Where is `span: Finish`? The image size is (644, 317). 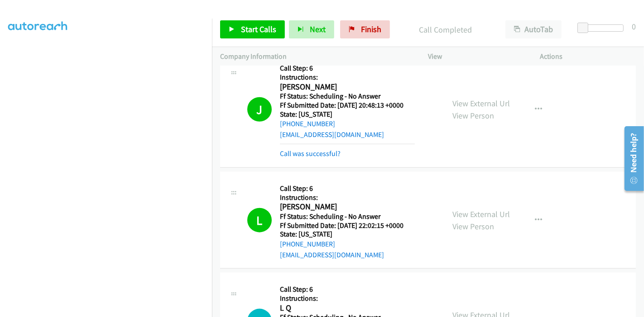 span: Finish is located at coordinates (371, 29).